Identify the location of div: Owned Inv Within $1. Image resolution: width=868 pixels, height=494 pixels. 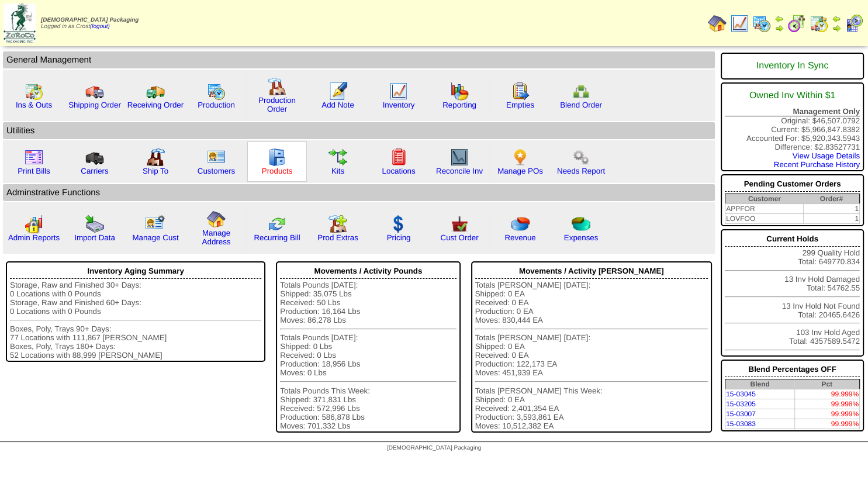
(792, 96).